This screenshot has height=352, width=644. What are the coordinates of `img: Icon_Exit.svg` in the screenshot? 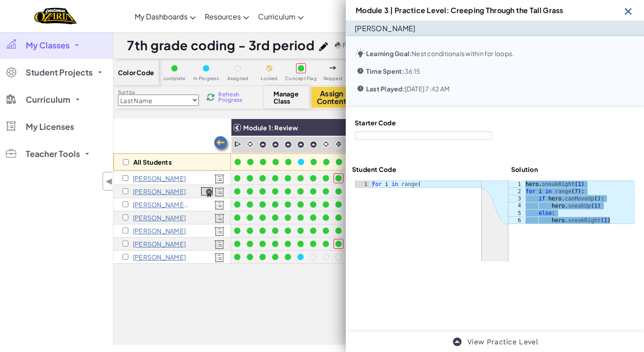 It's located at (629, 11).